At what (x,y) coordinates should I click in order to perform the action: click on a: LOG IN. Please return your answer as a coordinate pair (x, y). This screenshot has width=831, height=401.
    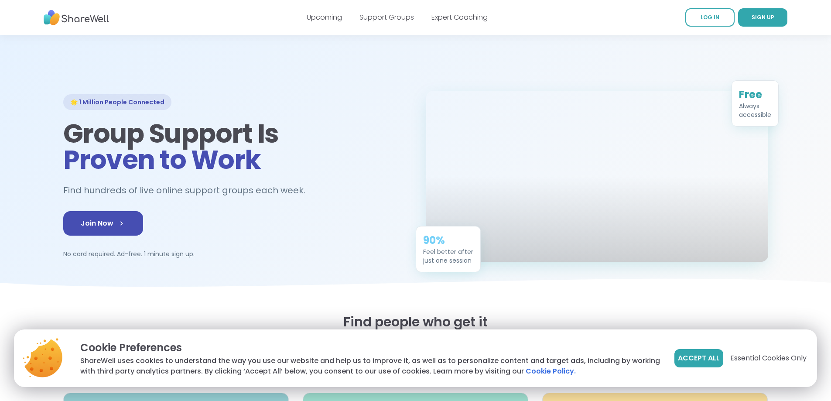
    Looking at the image, I should click on (710, 17).